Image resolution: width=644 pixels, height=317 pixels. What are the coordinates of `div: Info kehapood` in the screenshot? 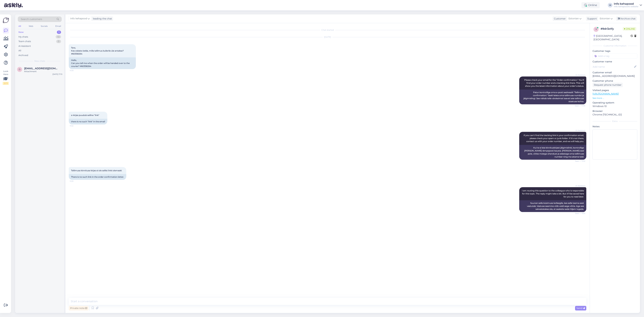 It's located at (626, 4).